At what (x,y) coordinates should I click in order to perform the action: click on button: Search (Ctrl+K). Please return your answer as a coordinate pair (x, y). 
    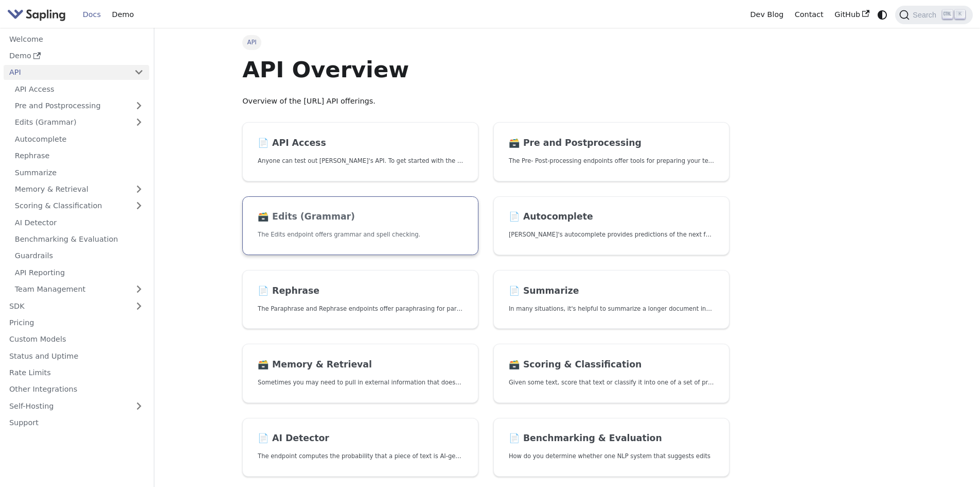
    Looking at the image, I should click on (934, 15).